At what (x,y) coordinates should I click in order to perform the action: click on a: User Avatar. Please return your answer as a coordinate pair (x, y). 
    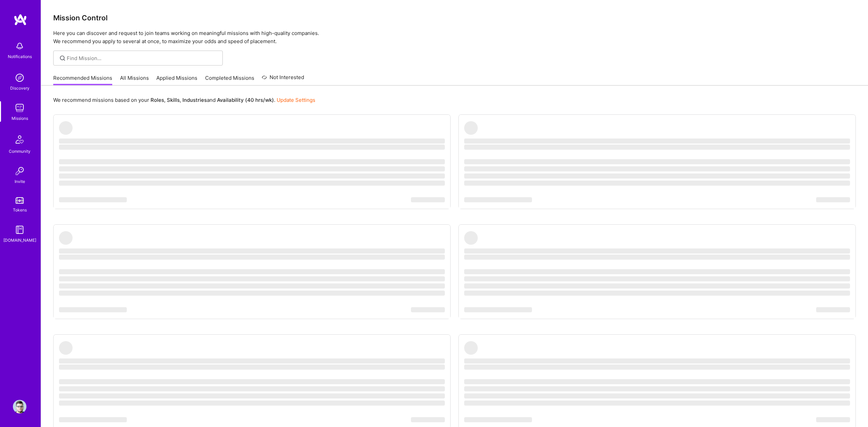
    Looking at the image, I should click on (20, 406).